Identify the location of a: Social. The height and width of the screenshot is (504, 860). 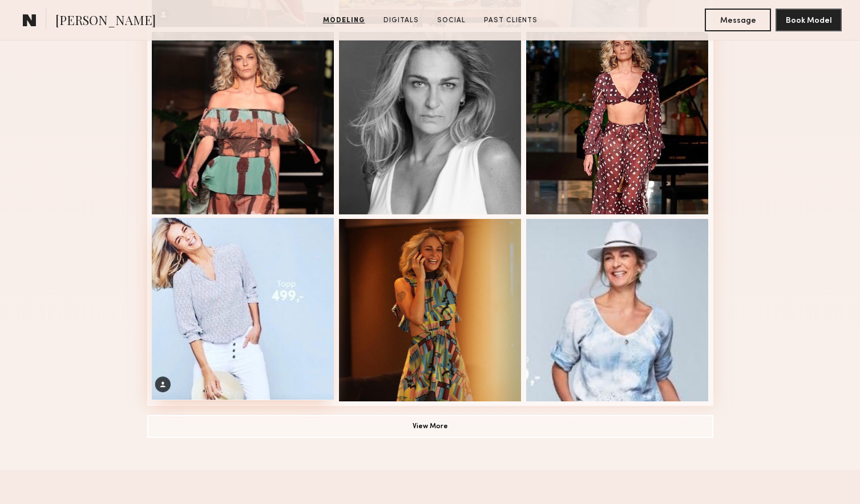
(451, 20).